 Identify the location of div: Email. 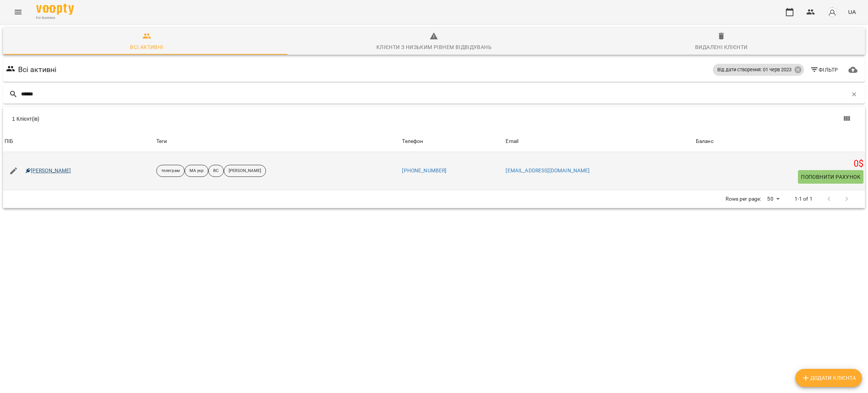
(512, 141).